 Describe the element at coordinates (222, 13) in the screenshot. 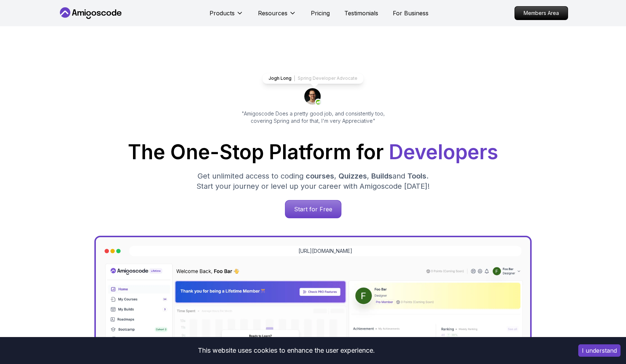

I see `p: Products` at that location.